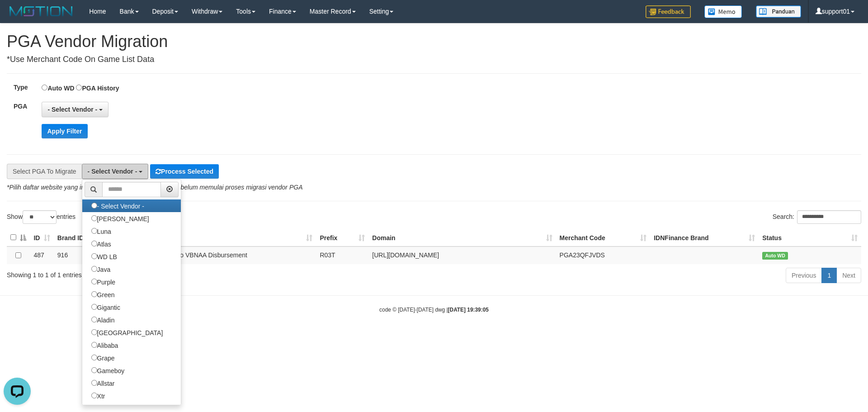 This screenshot has height=412, width=868. Describe the element at coordinates (94, 383) in the screenshot. I see `input: Allstar` at that location.